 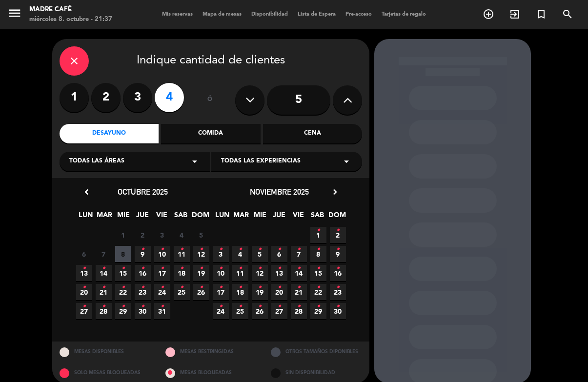 What do you see at coordinates (103, 292) in the screenshot?
I see `span: 21` at bounding box center [103, 292].